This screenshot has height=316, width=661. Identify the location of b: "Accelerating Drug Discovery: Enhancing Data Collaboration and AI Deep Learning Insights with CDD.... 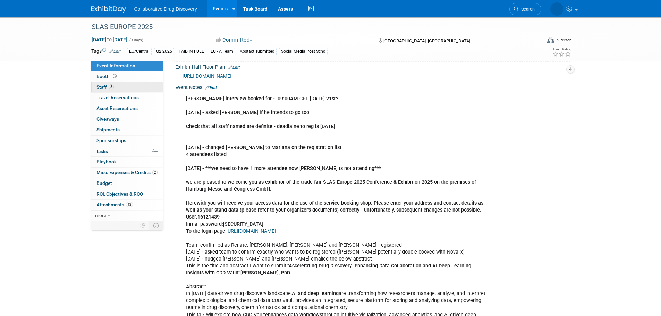
(328, 269).